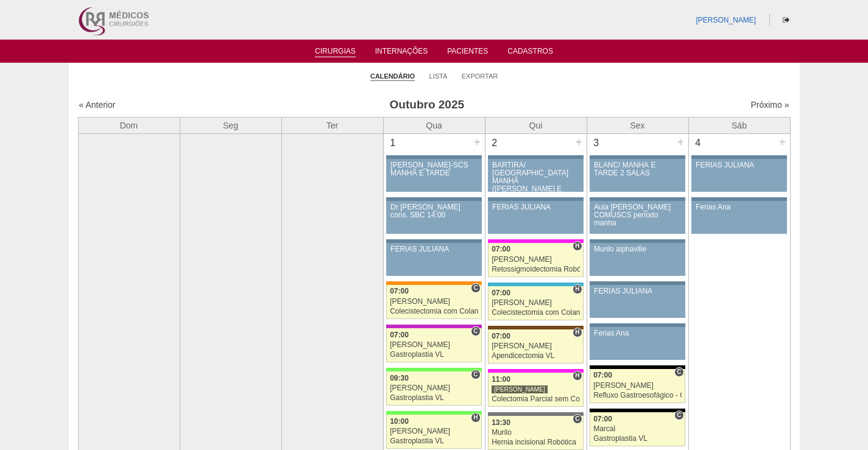 The image size is (868, 450). What do you see at coordinates (535, 414) in the screenshot?
I see `div: Key: Santa Catarina` at bounding box center [535, 414].